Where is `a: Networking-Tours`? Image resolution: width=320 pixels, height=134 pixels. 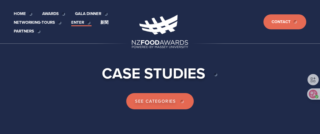 a: Networking-Tours is located at coordinates (38, 23).